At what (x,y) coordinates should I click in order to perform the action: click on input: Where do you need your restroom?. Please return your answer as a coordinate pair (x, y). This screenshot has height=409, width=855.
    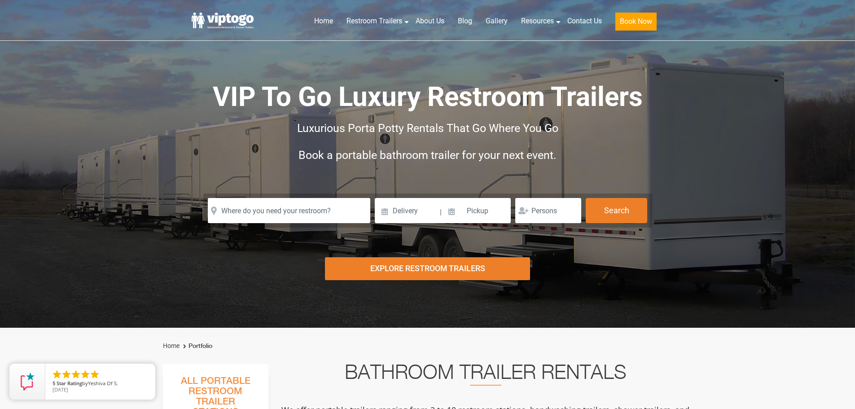
    Looking at the image, I should click on (289, 211).